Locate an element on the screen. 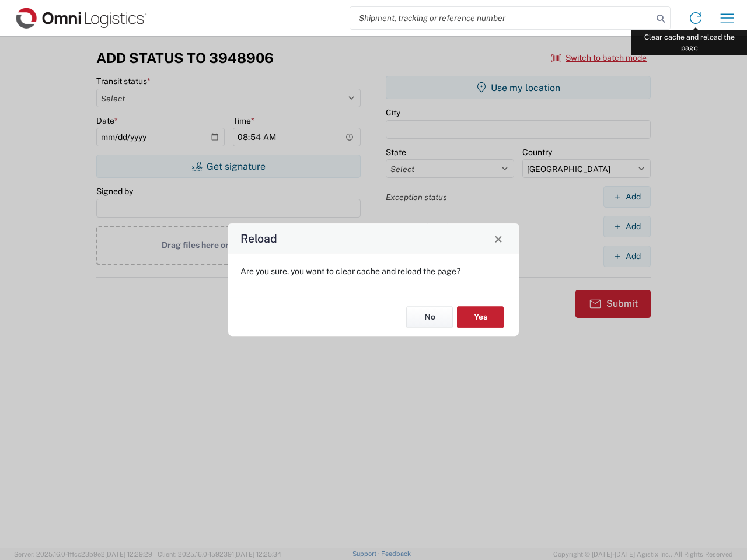 This screenshot has width=747, height=560. button: Close is located at coordinates (498, 239).